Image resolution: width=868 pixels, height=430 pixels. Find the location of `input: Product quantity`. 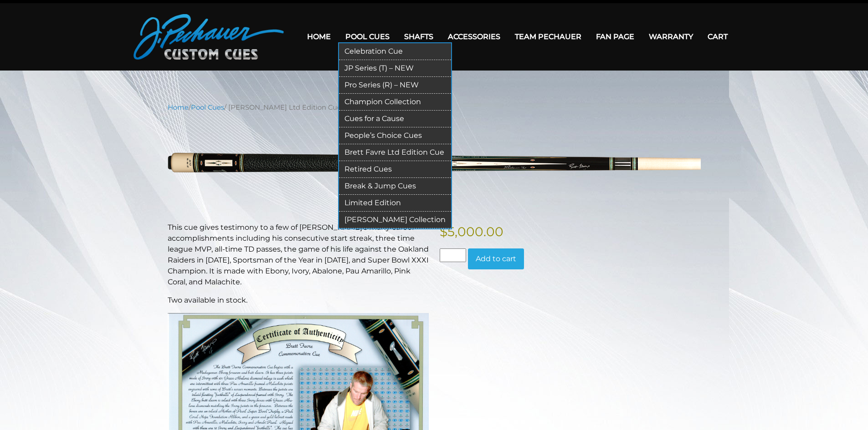

input: Product quantity is located at coordinates (453, 256).